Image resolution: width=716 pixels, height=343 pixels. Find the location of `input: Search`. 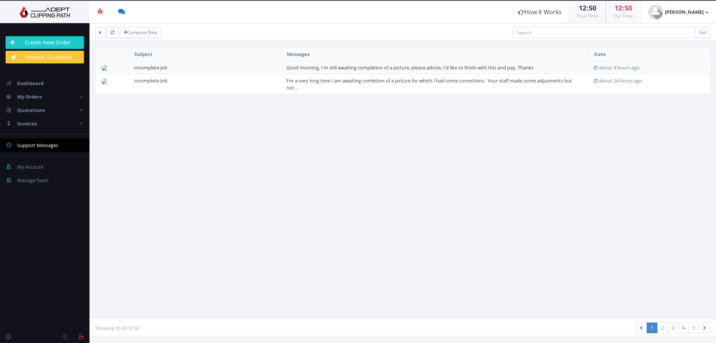

input: Search is located at coordinates (604, 32).